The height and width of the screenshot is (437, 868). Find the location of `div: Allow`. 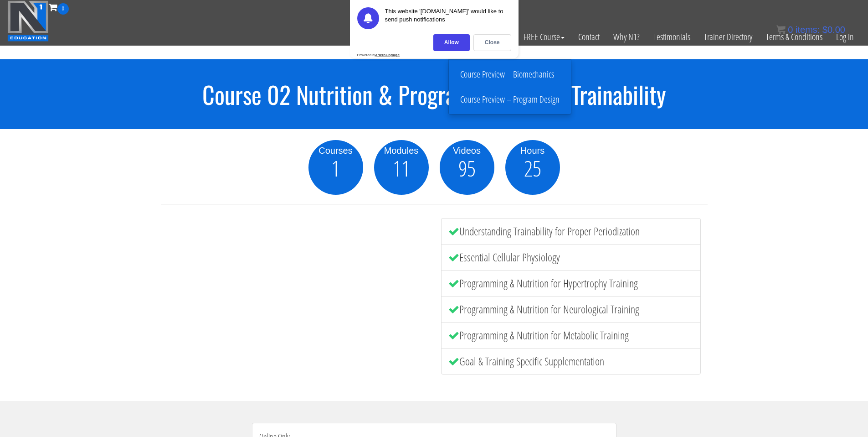

div: Allow is located at coordinates (452, 42).